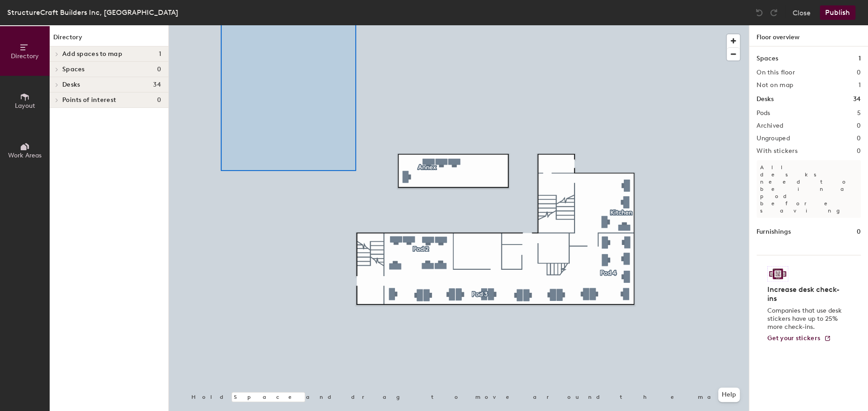 This screenshot has height=411, width=868. What do you see at coordinates (92, 54) in the screenshot?
I see `span: Add spaces to map` at bounding box center [92, 54].